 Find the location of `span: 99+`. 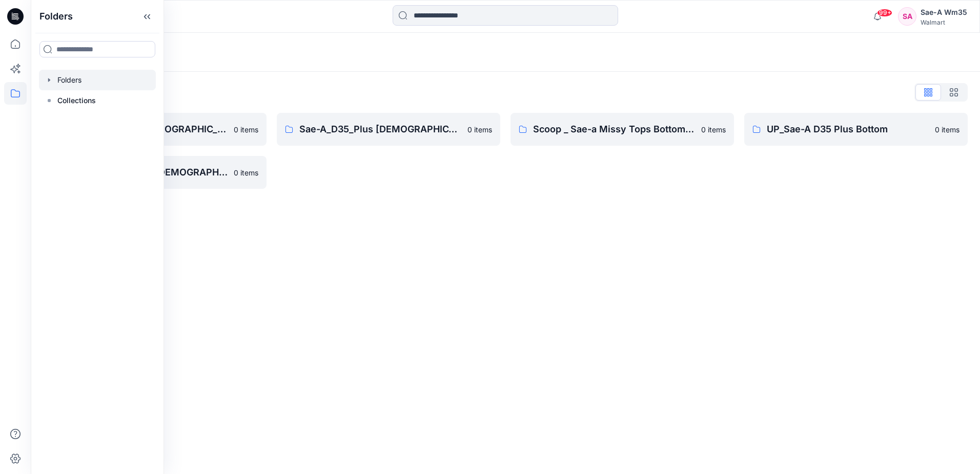

span: 99+ is located at coordinates (885, 13).